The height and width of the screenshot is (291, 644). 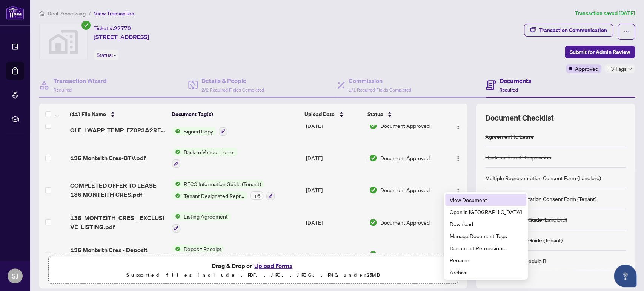 What do you see at coordinates (198, 131) in the screenshot?
I see `span: Signed Copy` at bounding box center [198, 131].